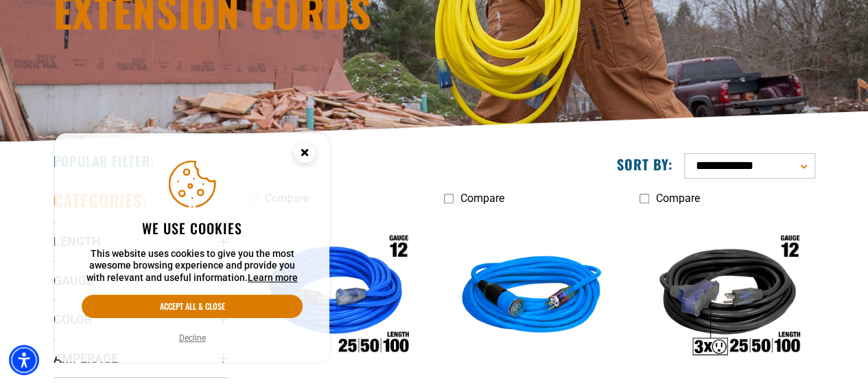 Image resolution: width=868 pixels, height=384 pixels. I want to click on a: Learn more, so click(272, 277).